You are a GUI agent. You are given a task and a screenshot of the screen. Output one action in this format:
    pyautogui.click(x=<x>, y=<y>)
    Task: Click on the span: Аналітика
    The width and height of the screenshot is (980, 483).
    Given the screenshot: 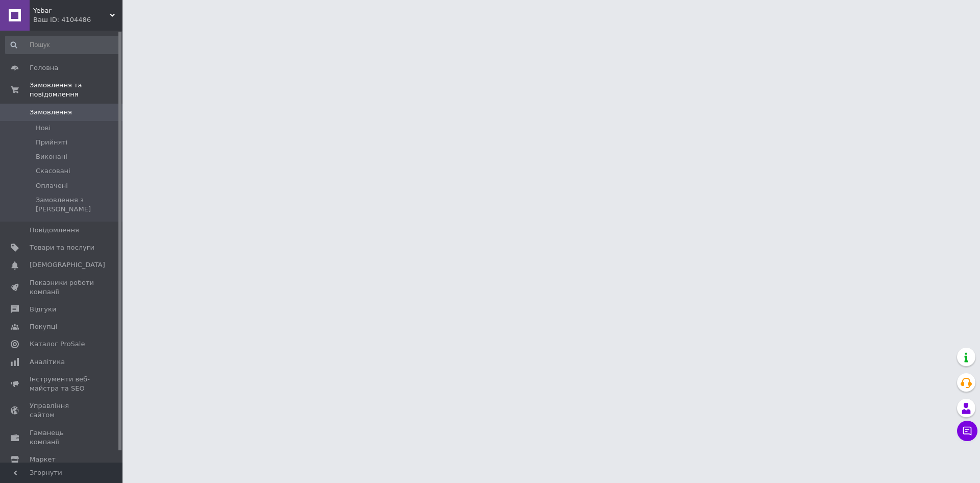 What is the action you would take?
    pyautogui.click(x=46, y=362)
    